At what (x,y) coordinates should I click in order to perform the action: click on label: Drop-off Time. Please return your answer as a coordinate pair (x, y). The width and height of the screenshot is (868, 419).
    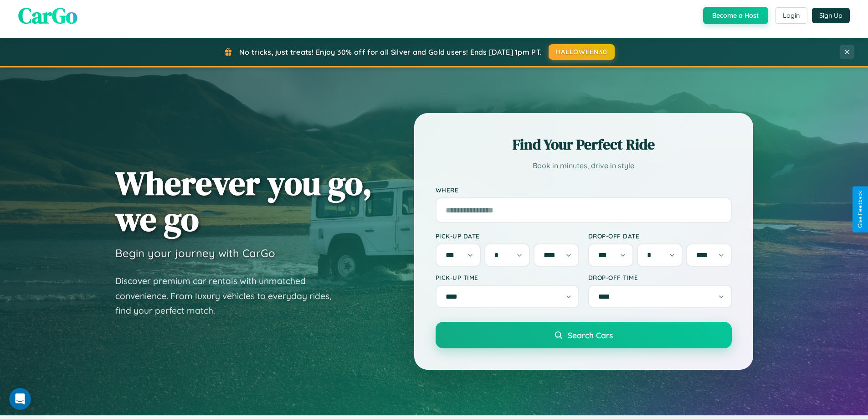
    Looking at the image, I should click on (660, 277).